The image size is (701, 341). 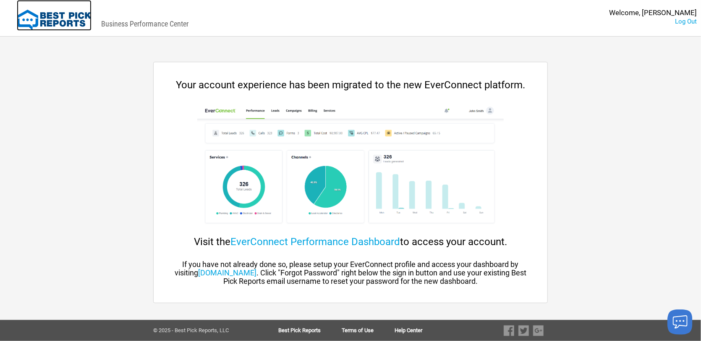 What do you see at coordinates (315, 241) in the screenshot?
I see `a: EverConnect Performance Dashboard` at bounding box center [315, 241].